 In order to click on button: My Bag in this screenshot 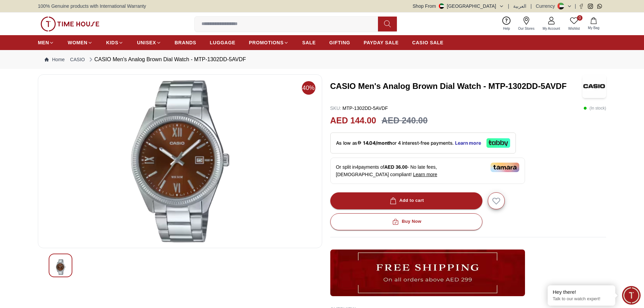, I will do `click(594, 24)`.